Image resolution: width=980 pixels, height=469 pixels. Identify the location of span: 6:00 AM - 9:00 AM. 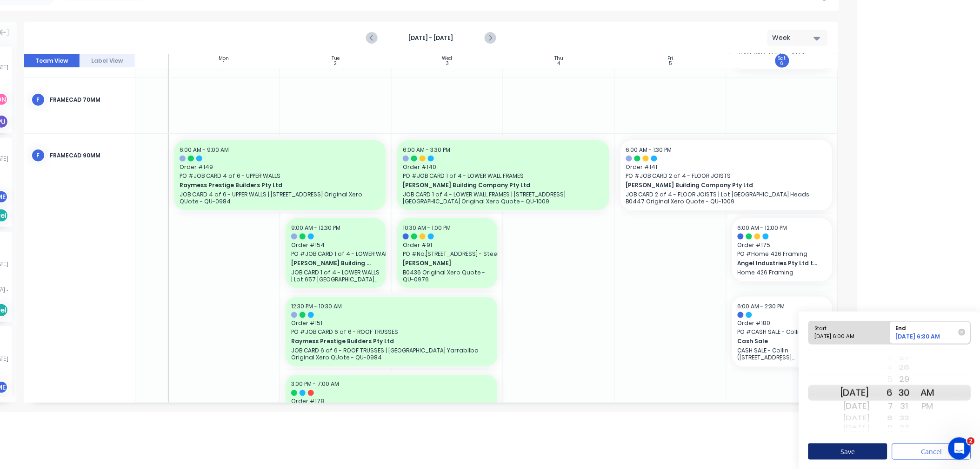
(204, 149).